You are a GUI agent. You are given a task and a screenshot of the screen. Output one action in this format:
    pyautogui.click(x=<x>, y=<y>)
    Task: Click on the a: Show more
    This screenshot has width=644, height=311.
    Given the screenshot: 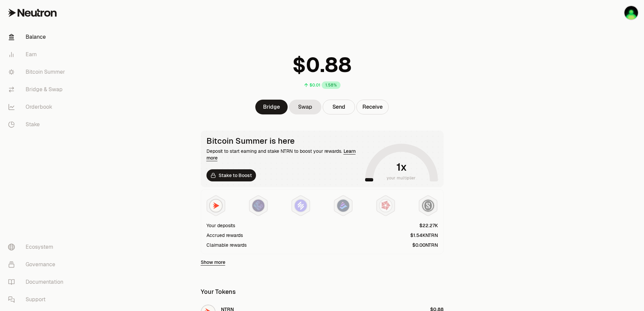 What is the action you would take?
    pyautogui.click(x=213, y=262)
    